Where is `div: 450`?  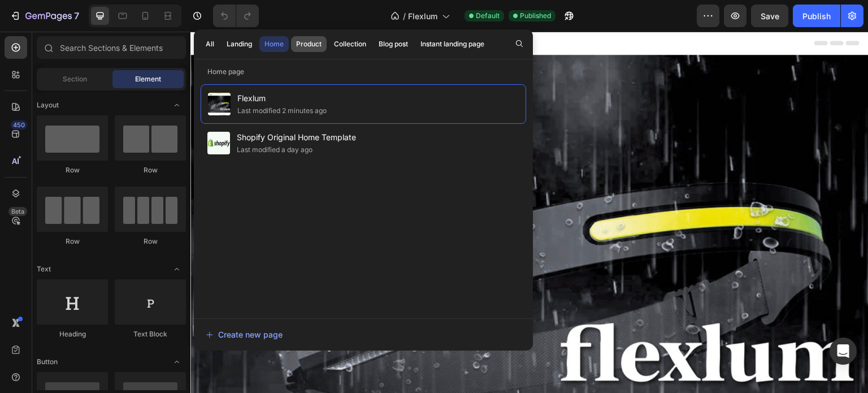
div: 450 is located at coordinates (19, 125).